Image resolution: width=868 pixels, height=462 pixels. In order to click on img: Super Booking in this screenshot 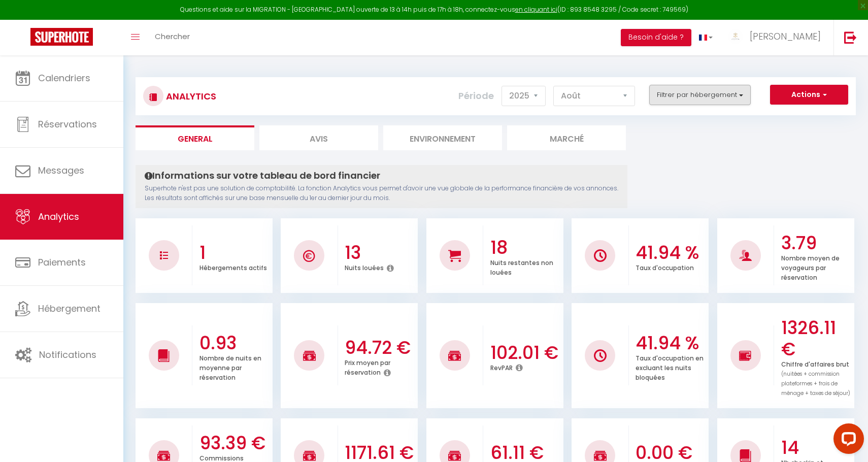, I will do `click(61, 36)`.